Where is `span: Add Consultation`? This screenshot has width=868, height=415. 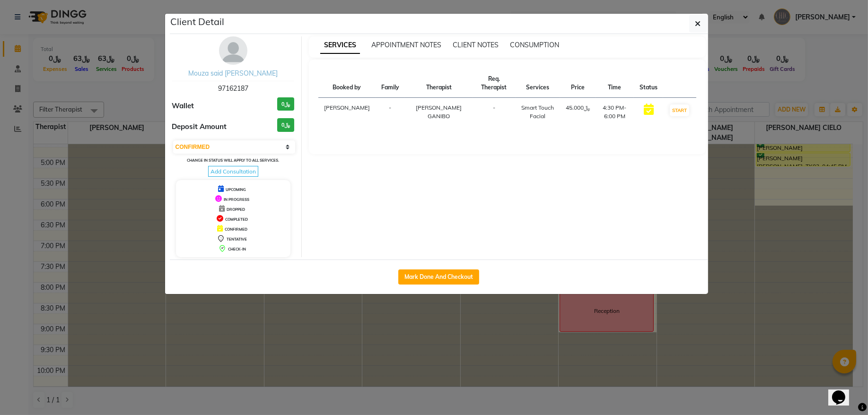 span: Add Consultation is located at coordinates (233, 171).